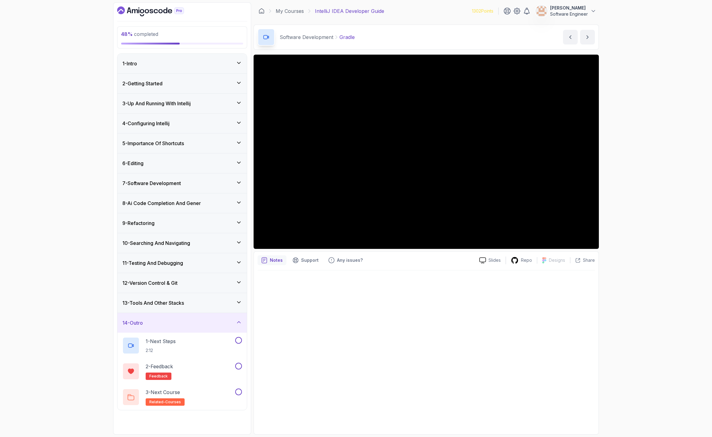 This screenshot has width=712, height=437. What do you see at coordinates (182, 397) in the screenshot?
I see `button: 3-Next Courserelated-courses` at bounding box center [182, 397].